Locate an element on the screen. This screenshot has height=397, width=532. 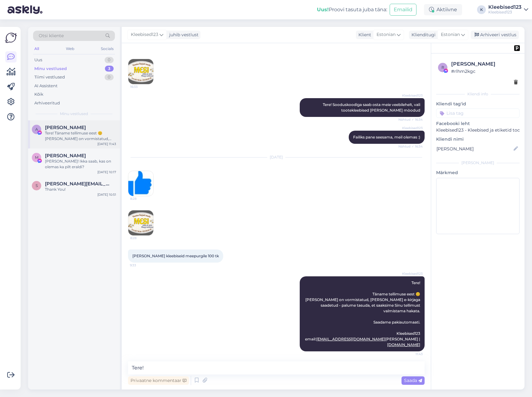
input: Lisa nimi is located at coordinates (474, 148).